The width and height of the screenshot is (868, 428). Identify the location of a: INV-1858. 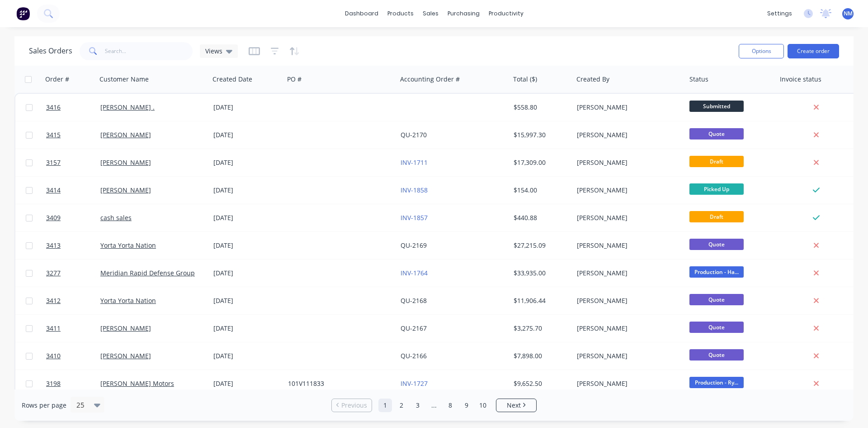
(414, 190).